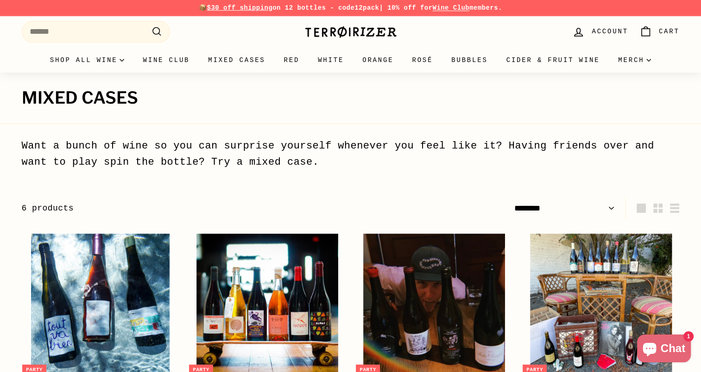  What do you see at coordinates (422, 60) in the screenshot?
I see `a: Rosé` at bounding box center [422, 60].